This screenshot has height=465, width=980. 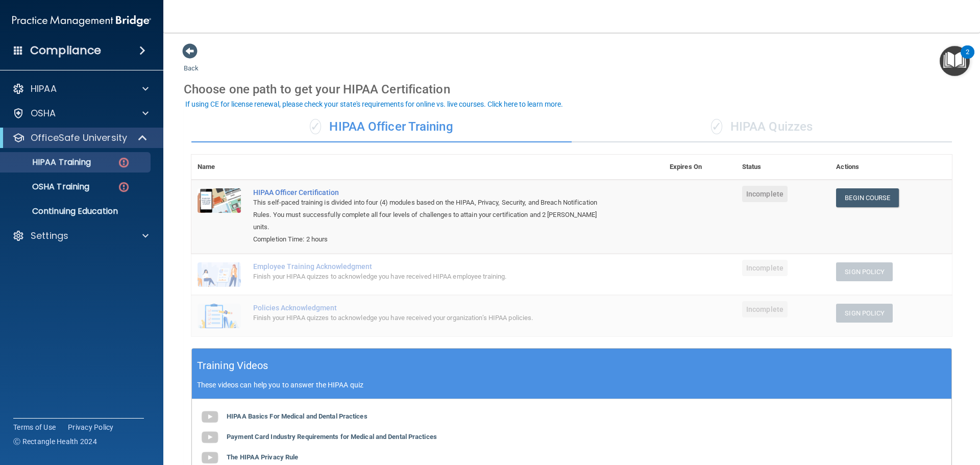 What do you see at coordinates (191, 62) in the screenshot?
I see `a: Back` at bounding box center [191, 62].